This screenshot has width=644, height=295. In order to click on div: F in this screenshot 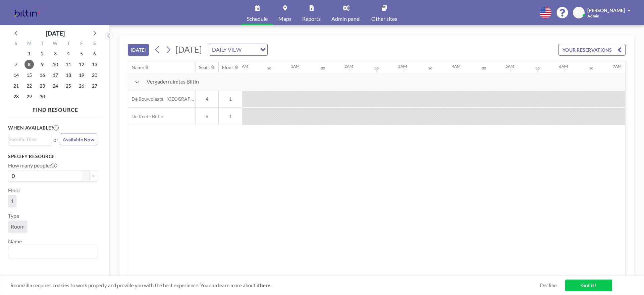, I will do `click(81, 44)`.